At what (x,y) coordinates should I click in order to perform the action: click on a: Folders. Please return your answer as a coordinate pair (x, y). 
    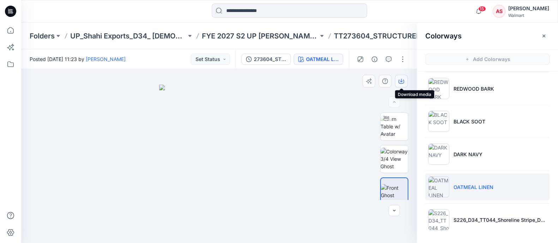
    Looking at the image, I should click on (42, 36).